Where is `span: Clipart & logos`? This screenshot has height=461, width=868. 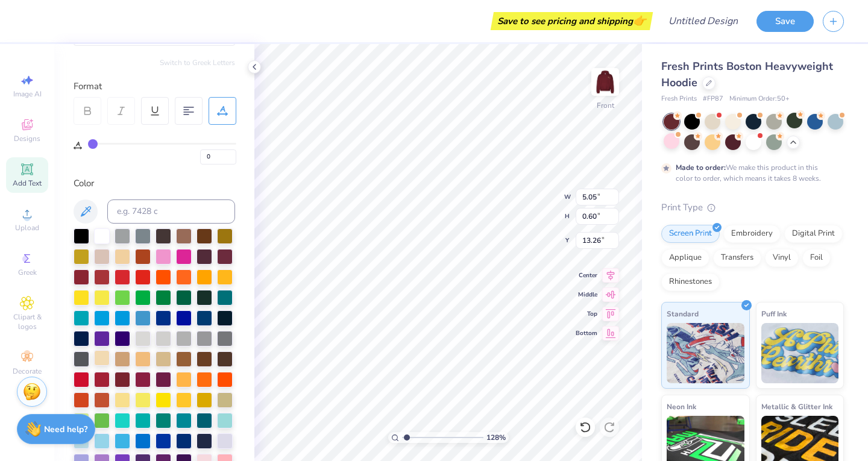
span: Clipart & logos is located at coordinates (27, 322).